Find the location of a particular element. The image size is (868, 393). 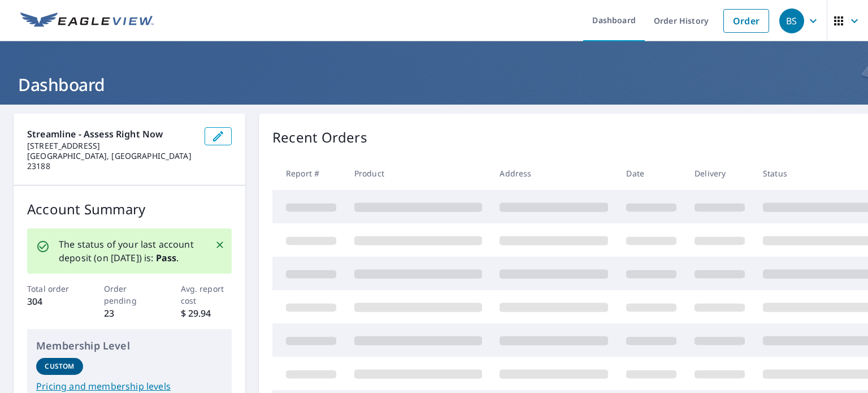

p: Avg. report cost is located at coordinates (207, 295).